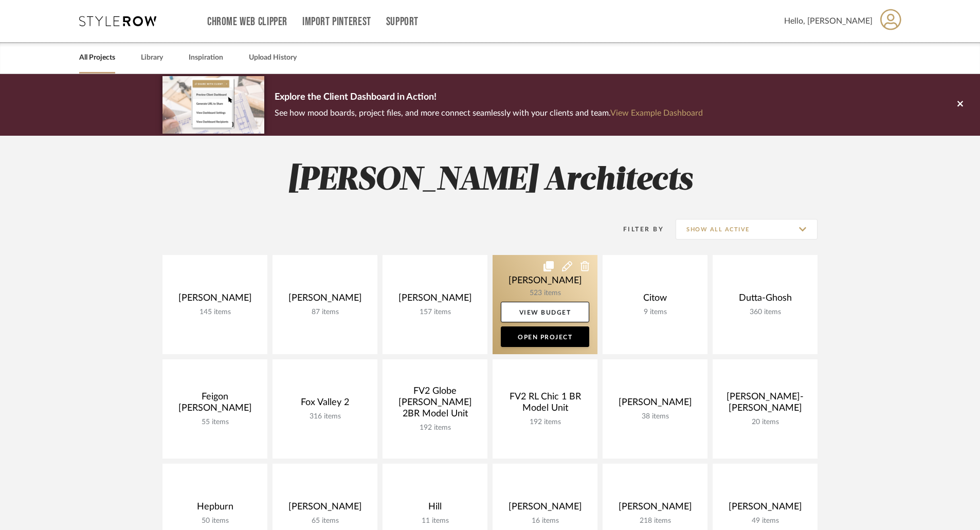 The image size is (980, 530). Describe the element at coordinates (655, 300) in the screenshot. I see `div: Citow` at that location.